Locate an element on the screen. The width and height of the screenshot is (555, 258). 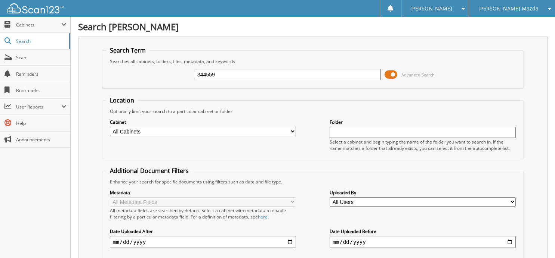
a: here is located at coordinates (263, 217).